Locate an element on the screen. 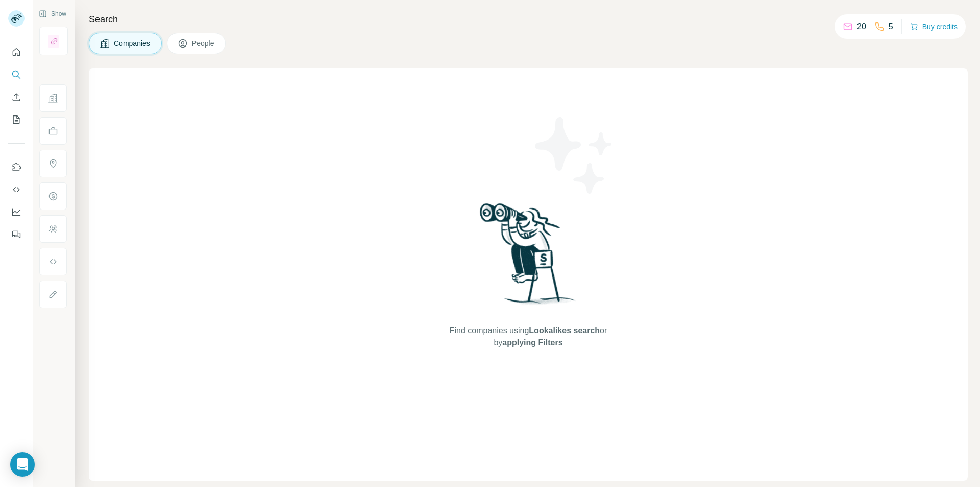  button: Buy credits is located at coordinates (933, 27).